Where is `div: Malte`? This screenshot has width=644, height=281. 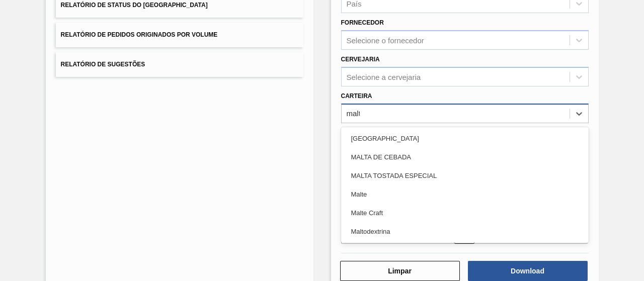
div: Malte is located at coordinates (465, 194).